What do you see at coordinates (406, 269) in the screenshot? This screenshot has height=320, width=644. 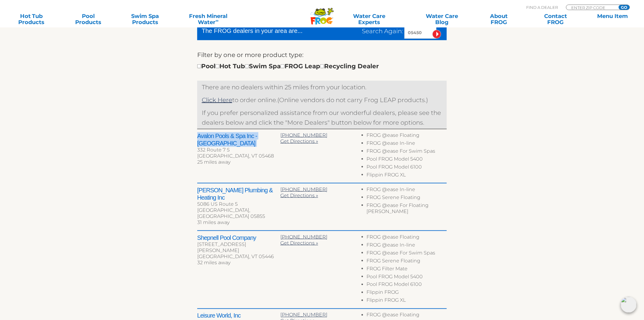 I see `li: FROG Filter Mate` at bounding box center [406, 269].